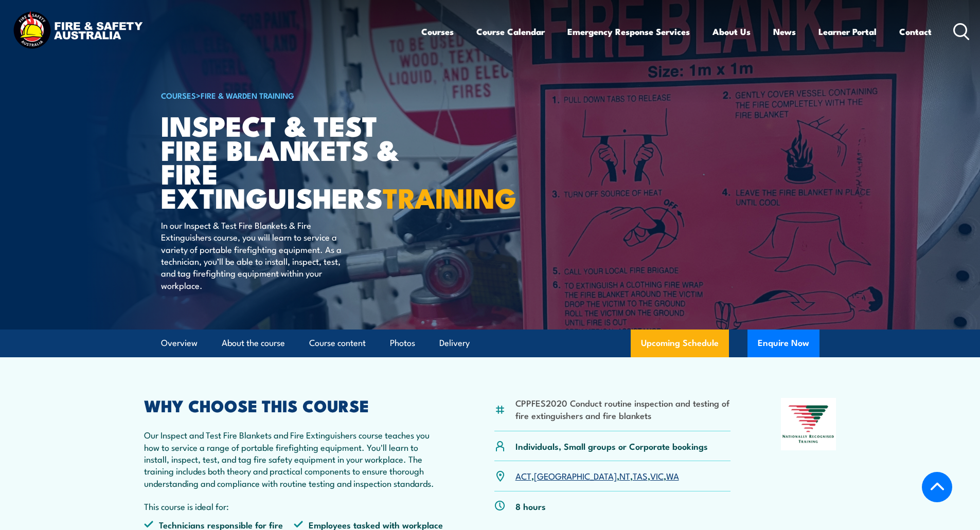  I want to click on a: VIC, so click(657, 475).